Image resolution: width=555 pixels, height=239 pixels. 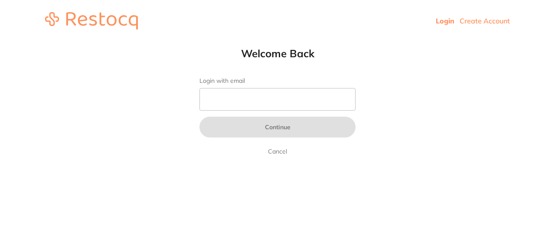 I want to click on a: Create Account, so click(x=485, y=21).